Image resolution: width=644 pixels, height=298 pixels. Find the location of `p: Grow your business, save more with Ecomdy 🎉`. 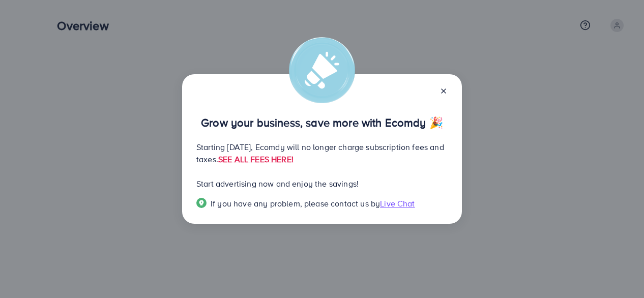

p: Grow your business, save more with Ecomdy 🎉 is located at coordinates (322, 122).